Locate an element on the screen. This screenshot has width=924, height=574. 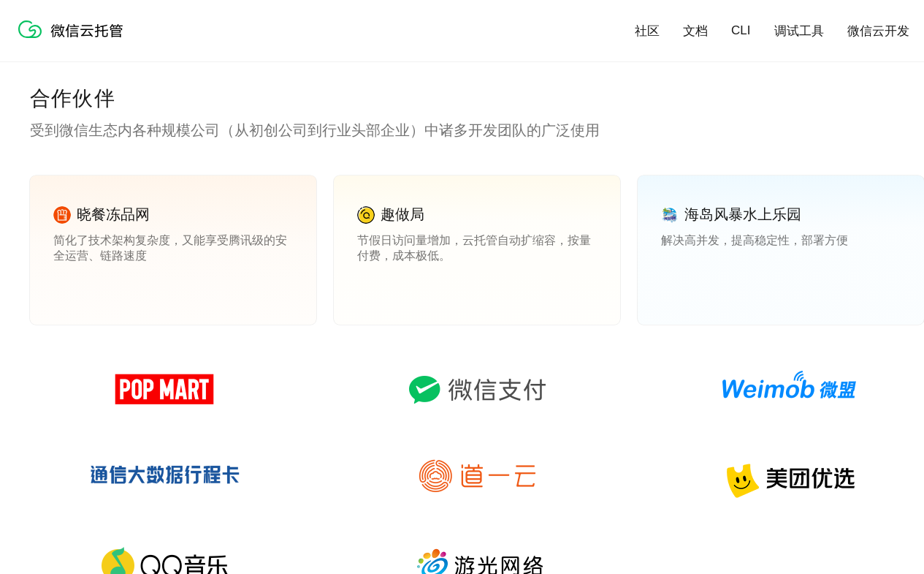
img: 微信云托管 is located at coordinates (74, 30).